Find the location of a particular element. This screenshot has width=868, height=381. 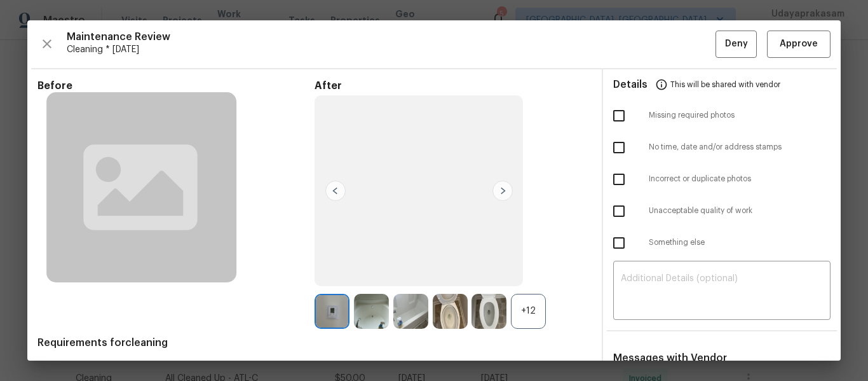

button: Approve is located at coordinates (799, 44).